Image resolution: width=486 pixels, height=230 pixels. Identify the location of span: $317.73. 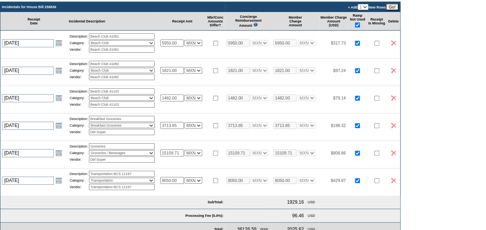
(339, 43).